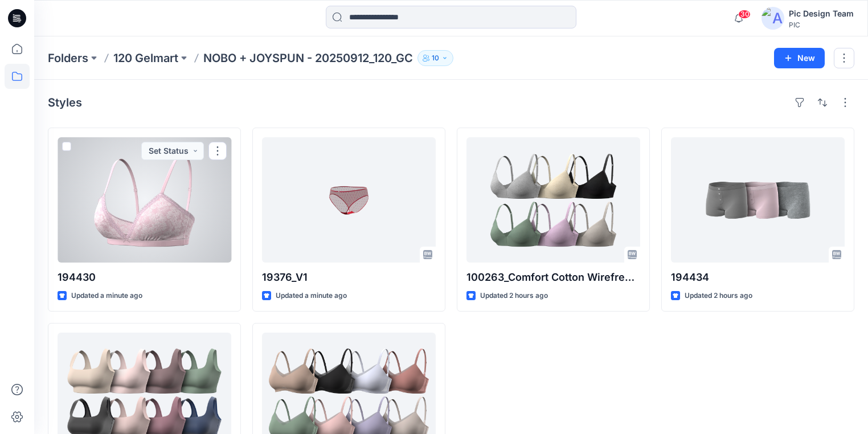 This screenshot has width=868, height=434. Describe the element at coordinates (757, 277) in the screenshot. I see `p: 194434` at that location.